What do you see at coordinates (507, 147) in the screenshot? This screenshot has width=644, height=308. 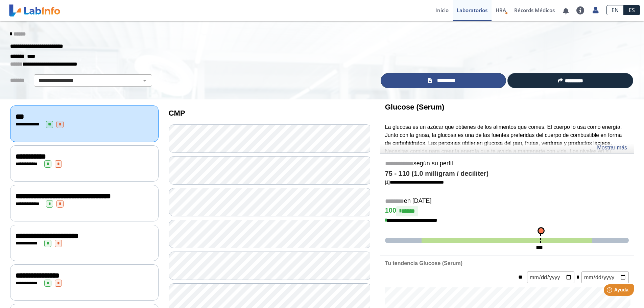 I see `p: La glucosa es un azúcar que obtienes de los alimentos que comes. El cuerpo lo usa como energía. J...` at bounding box center [507, 147].